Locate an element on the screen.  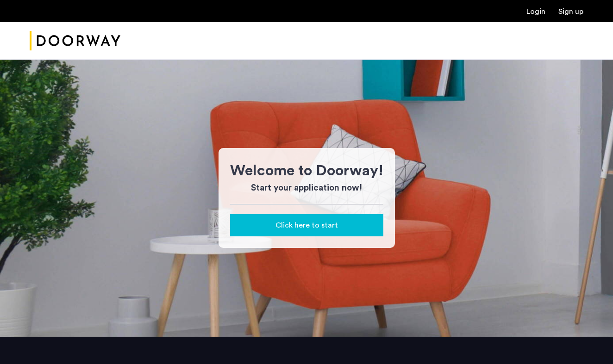
a: Registration is located at coordinates (571, 11).